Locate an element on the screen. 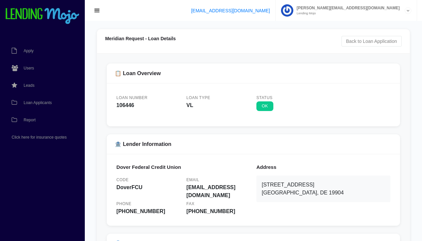  span: OK is located at coordinates (265, 106).